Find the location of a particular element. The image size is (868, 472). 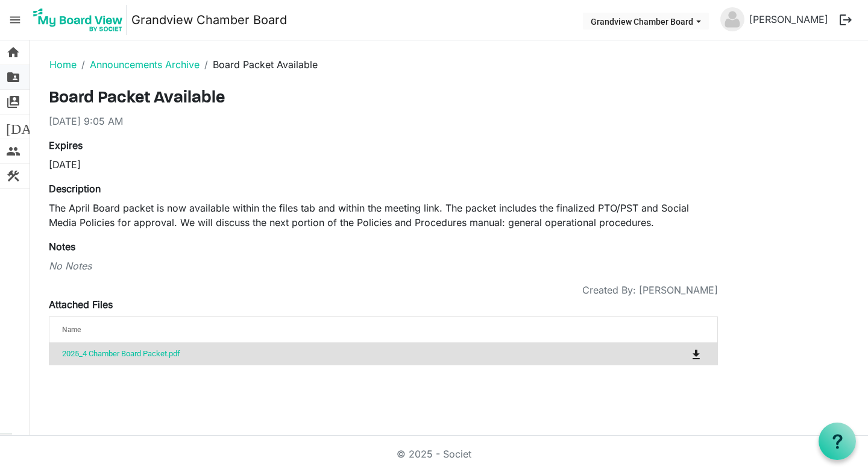

button: Grandview Chamber Board dropdownbutton is located at coordinates (645, 21).